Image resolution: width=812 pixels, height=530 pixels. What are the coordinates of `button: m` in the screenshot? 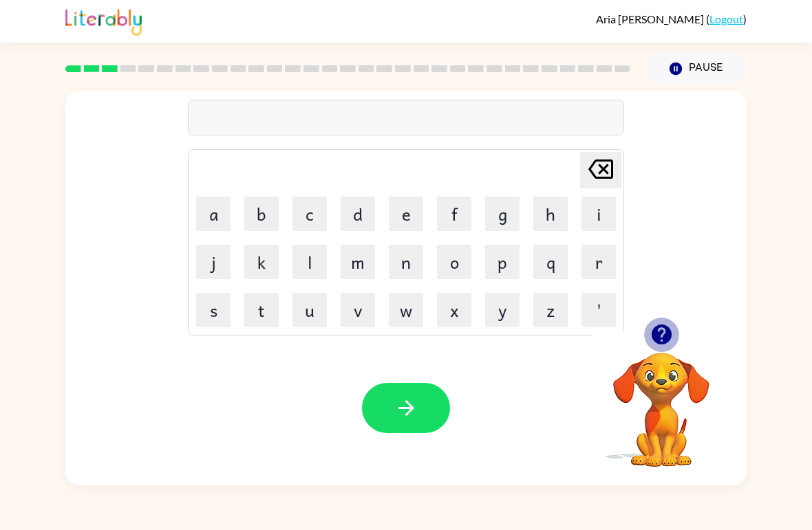 It's located at (358, 262).